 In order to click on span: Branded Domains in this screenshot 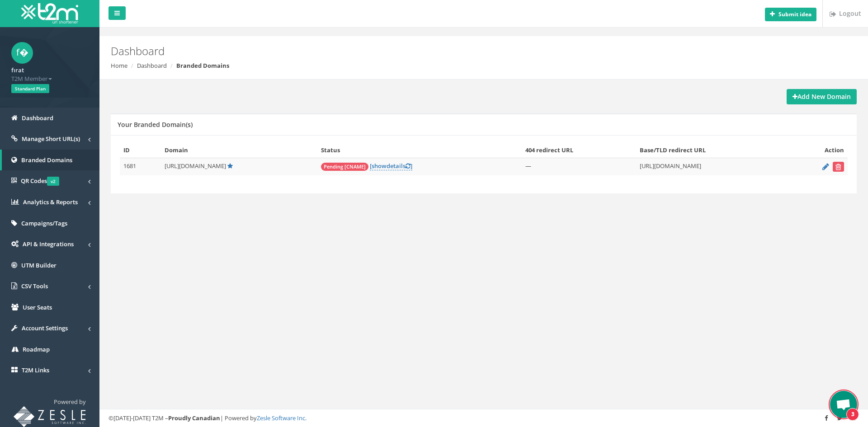, I will do `click(47, 160)`.